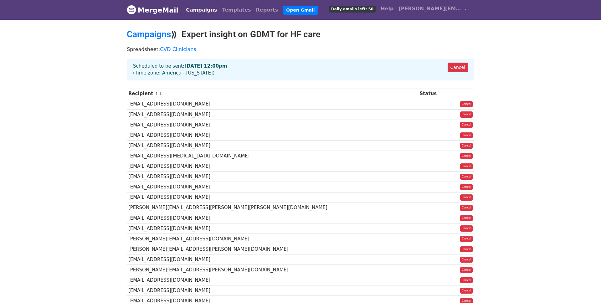 The width and height of the screenshot is (601, 303). Describe the element at coordinates (301, 34) in the screenshot. I see `h2: ⟫ Expert insight on GDMT for HF care` at that location.